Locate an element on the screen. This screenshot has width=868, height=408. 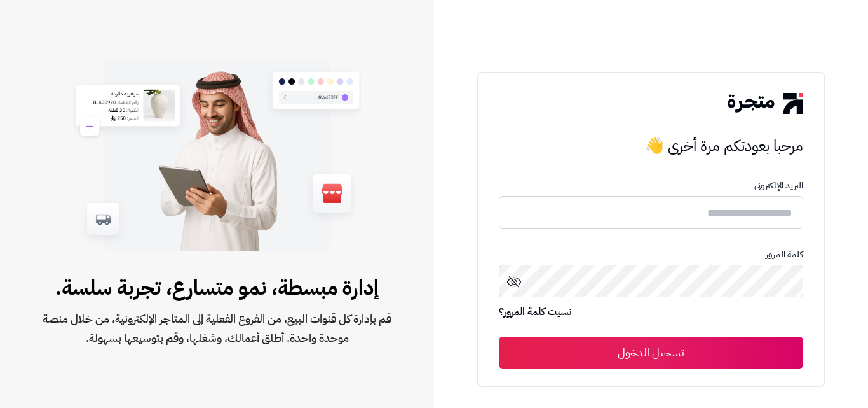
p: كلمة المرور is located at coordinates (651, 254).